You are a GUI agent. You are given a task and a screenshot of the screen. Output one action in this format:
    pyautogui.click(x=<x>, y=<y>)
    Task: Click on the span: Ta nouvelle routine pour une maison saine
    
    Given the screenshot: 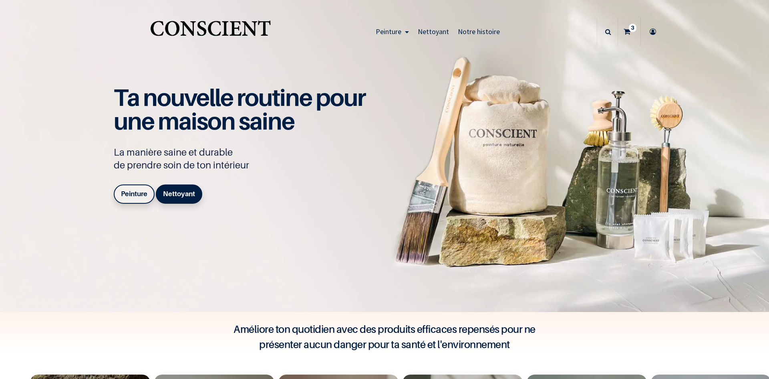 What is the action you would take?
    pyautogui.click(x=240, y=109)
    